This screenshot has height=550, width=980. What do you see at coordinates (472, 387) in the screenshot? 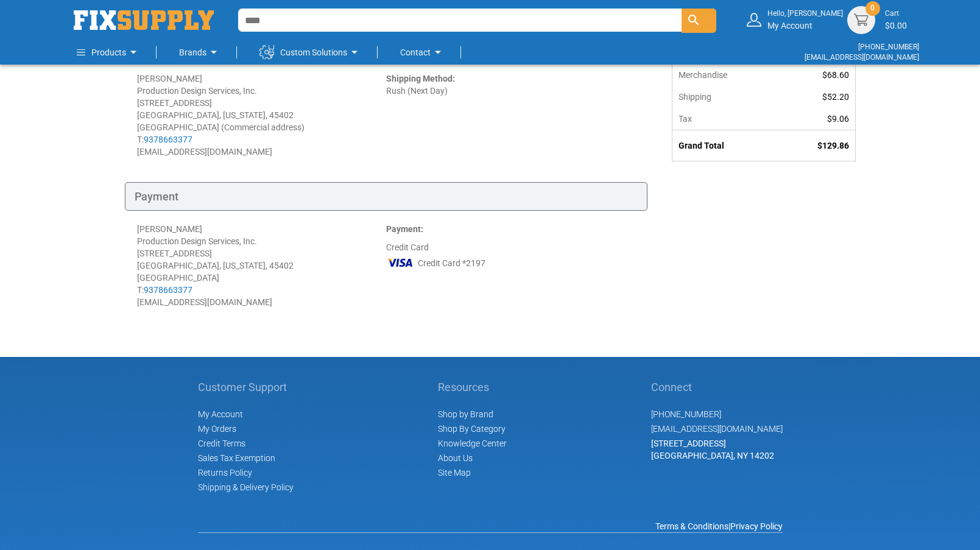
I see `h5: Resources` at bounding box center [472, 387].